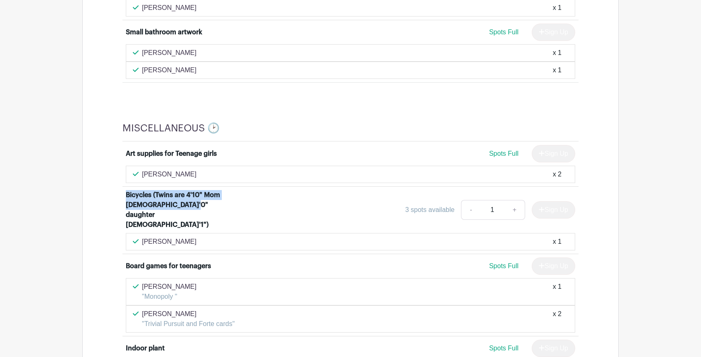  What do you see at coordinates (188, 324) in the screenshot?
I see `p: "Trivial Pursuit and Forte cards"` at bounding box center [188, 324].